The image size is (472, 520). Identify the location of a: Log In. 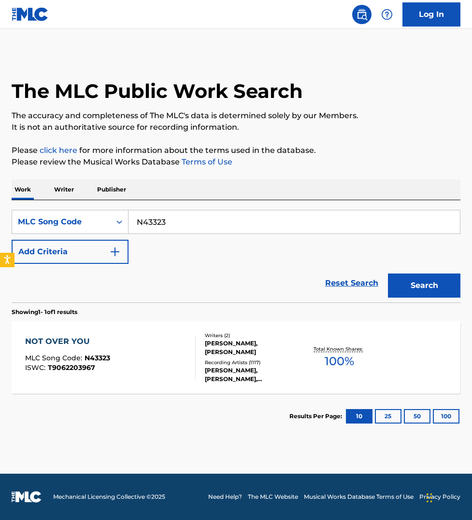
(431, 14).